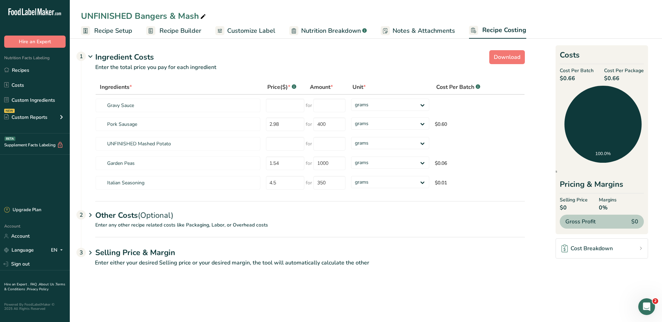 This screenshot has width=662, height=322. I want to click on a: Customize Label, so click(245, 31).